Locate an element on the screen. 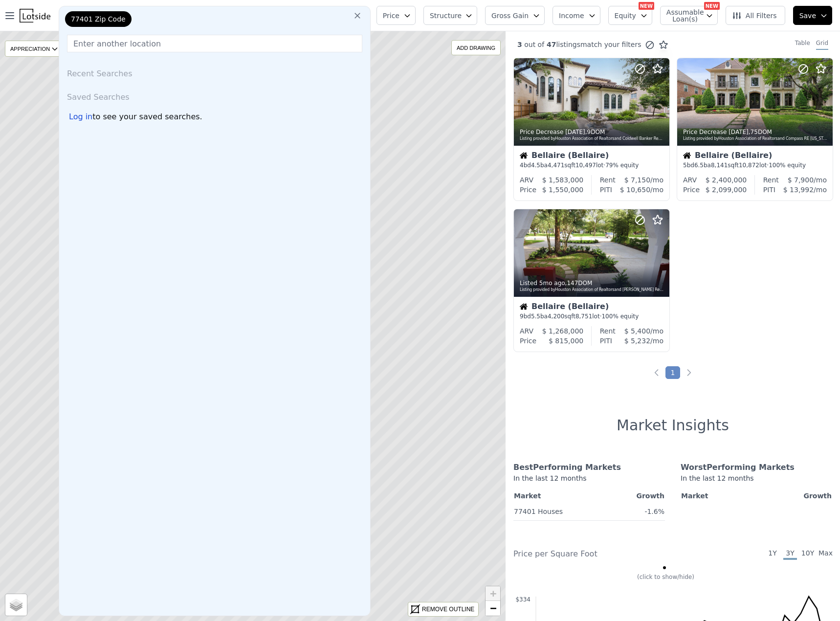  a: Page 1 is your current page is located at coordinates (673, 372).